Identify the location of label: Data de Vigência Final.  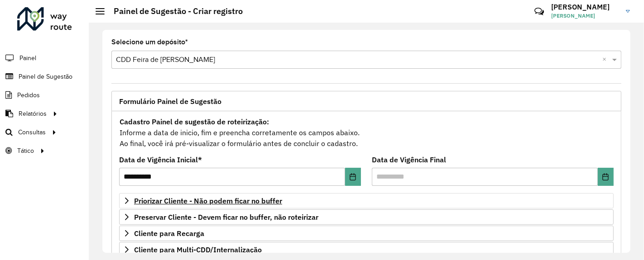
(409, 160).